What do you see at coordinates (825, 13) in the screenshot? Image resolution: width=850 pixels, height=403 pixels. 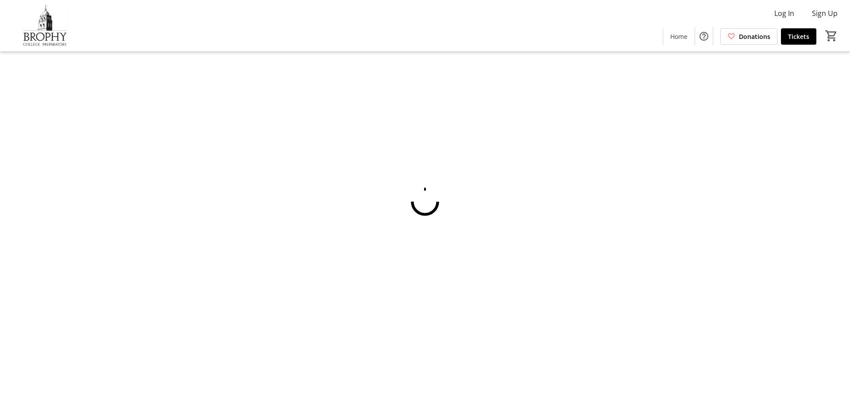 I see `span: Sign Up` at bounding box center [825, 13].